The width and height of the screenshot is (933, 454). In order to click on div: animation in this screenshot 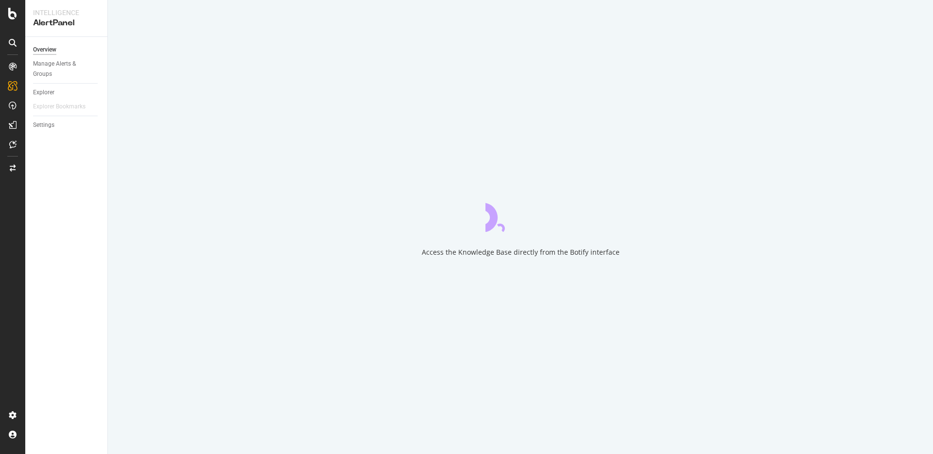, I will do `click(520, 214)`.